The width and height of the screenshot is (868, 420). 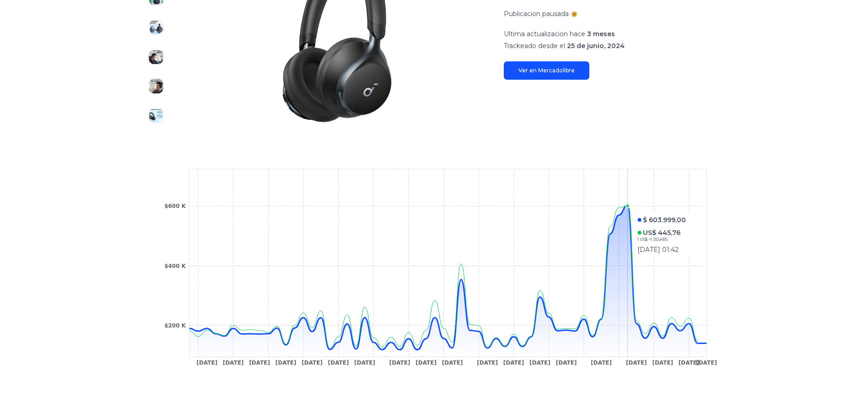 What do you see at coordinates (175, 326) in the screenshot?
I see `tspan: $200 K` at bounding box center [175, 326].